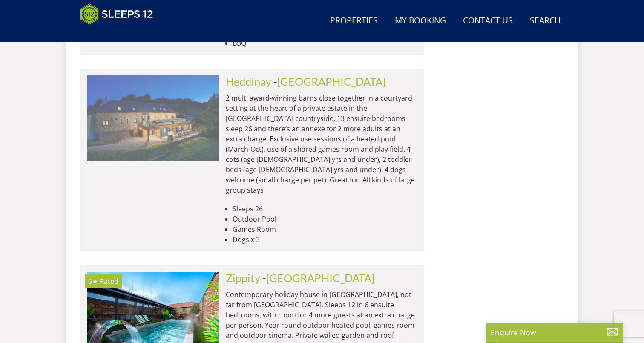 The height and width of the screenshot is (343, 644). I want to click on li: Sleeps 26, so click(325, 209).